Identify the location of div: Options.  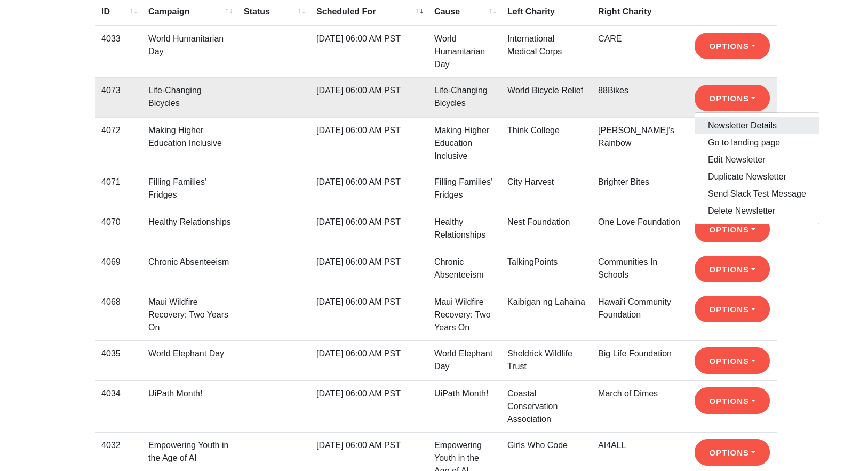
(757, 168).